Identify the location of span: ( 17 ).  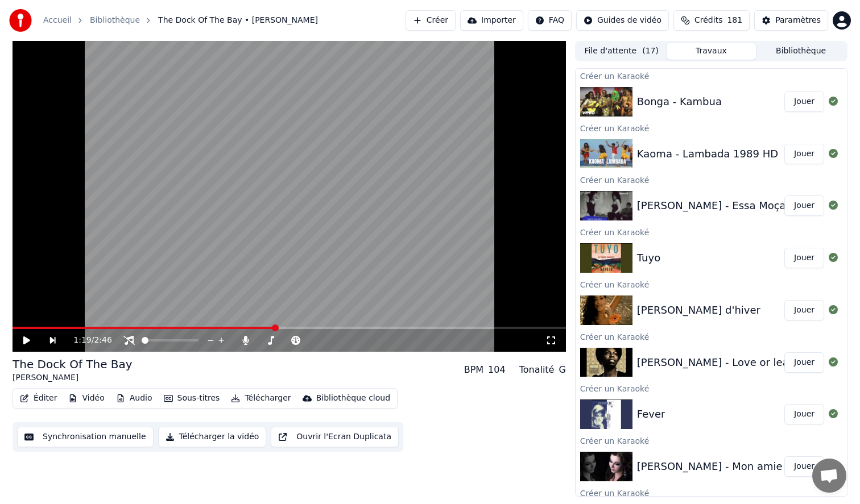
(650, 51).